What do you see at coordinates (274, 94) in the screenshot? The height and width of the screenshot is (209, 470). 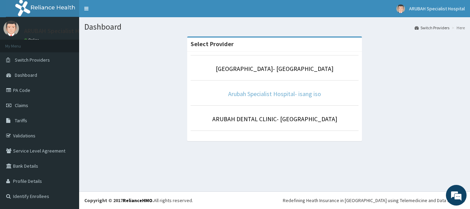 I see `a: Arubah Specialist Hospital- isang iso` at bounding box center [274, 94].